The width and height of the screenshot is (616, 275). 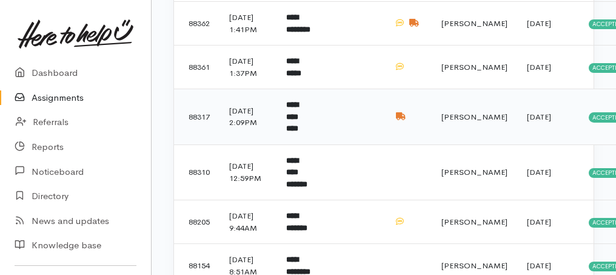 What do you see at coordinates (196, 172) in the screenshot?
I see `td: 88310` at bounding box center [196, 172].